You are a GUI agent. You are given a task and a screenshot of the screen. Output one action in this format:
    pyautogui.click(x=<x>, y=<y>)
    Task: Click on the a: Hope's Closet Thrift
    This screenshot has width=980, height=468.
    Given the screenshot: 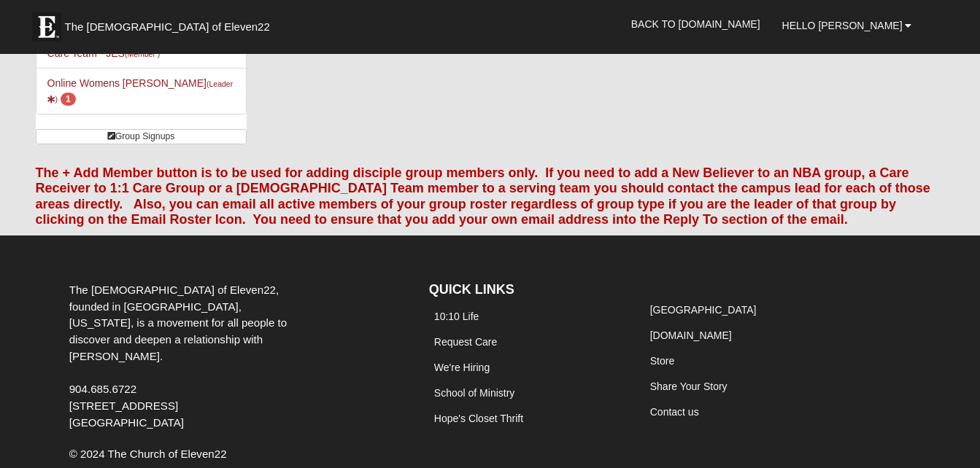 What is the action you would take?
    pyautogui.click(x=478, y=419)
    